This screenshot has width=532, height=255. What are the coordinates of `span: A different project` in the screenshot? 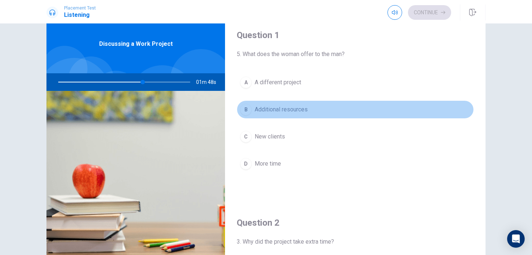 It's located at (278, 82).